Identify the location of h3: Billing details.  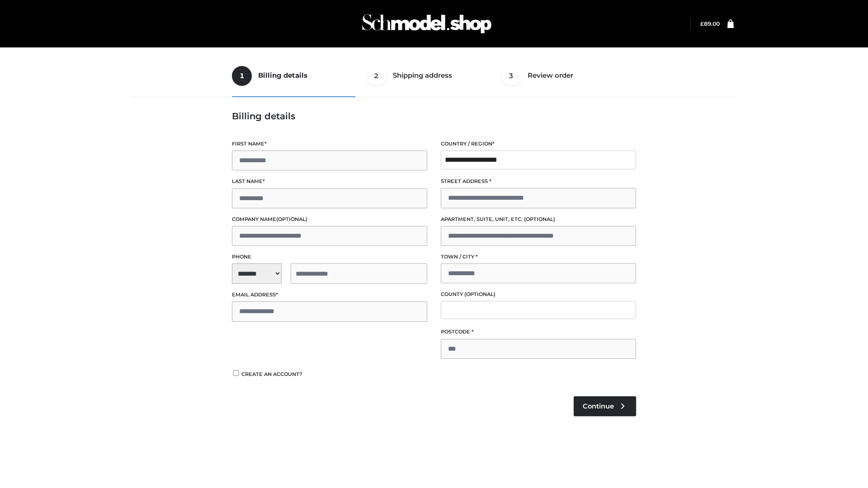
(434, 116).